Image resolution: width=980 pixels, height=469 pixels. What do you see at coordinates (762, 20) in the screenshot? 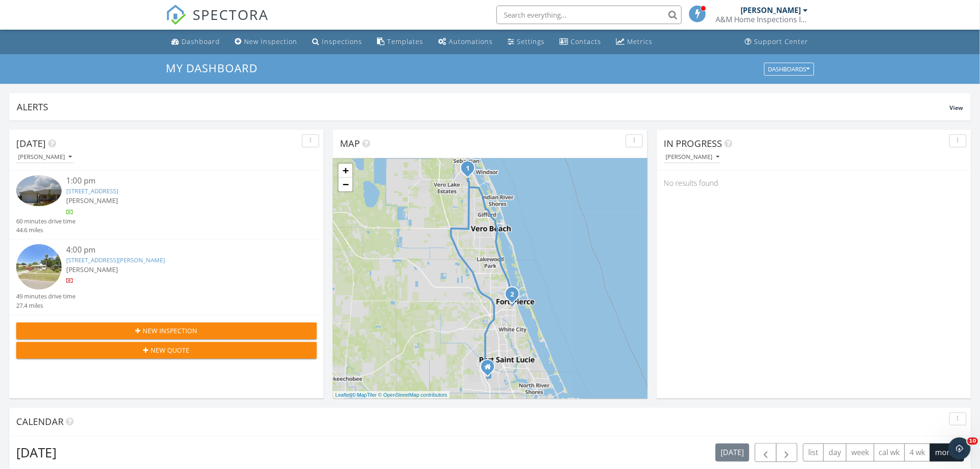
I see `div: A&M Home Inspections Inc` at bounding box center [762, 20].